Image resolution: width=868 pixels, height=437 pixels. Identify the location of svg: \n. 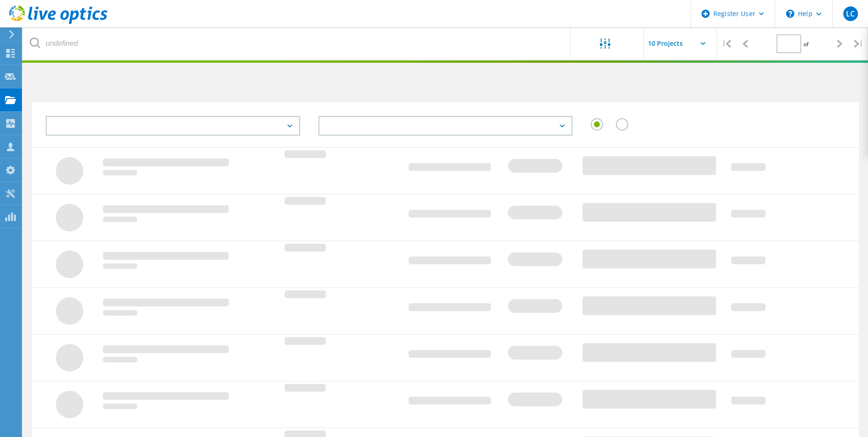
(790, 14).